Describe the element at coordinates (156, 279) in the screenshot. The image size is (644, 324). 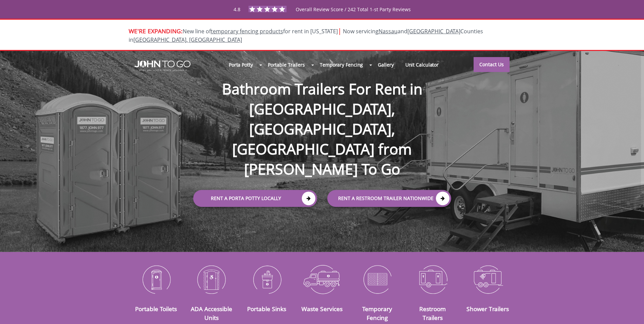
I see `img: Portable-Toilets-icon_N.png` at that location.